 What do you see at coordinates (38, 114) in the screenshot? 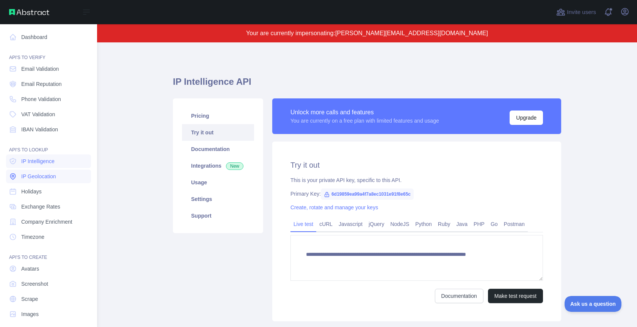
I see `span: VAT Validation` at bounding box center [38, 114].